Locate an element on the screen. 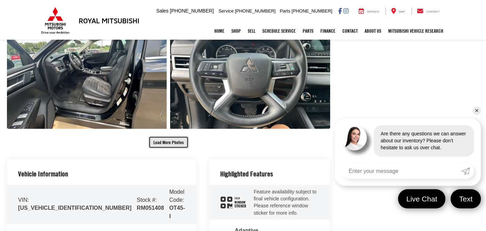  div: window sticker is located at coordinates (234, 202).